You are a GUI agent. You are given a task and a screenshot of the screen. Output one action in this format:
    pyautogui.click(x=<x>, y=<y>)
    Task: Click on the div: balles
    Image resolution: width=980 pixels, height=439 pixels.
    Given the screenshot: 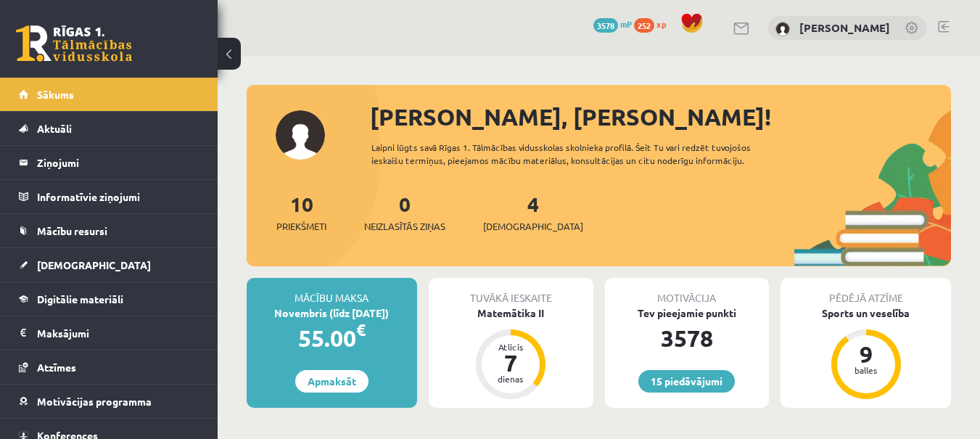 What is the action you would take?
    pyautogui.click(x=866, y=370)
    